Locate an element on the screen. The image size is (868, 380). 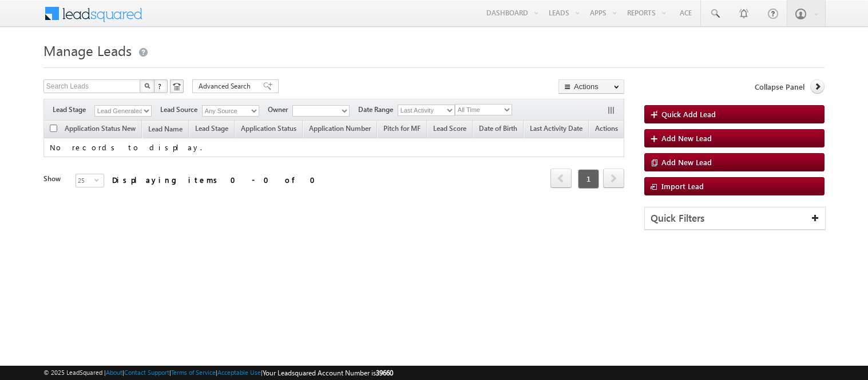
span: © 2025 LeadSquared | | | | | is located at coordinates (218, 373).